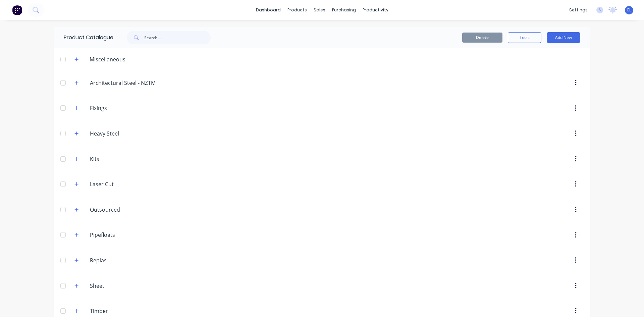 This screenshot has width=644, height=317. Describe the element at coordinates (578, 10) in the screenshot. I see `div: settings` at that location.